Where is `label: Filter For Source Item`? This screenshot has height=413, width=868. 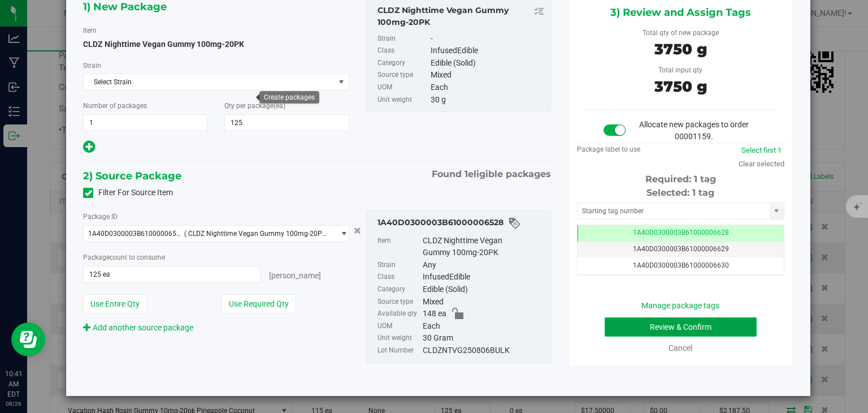 label: Filter For Source Item is located at coordinates (128, 192).